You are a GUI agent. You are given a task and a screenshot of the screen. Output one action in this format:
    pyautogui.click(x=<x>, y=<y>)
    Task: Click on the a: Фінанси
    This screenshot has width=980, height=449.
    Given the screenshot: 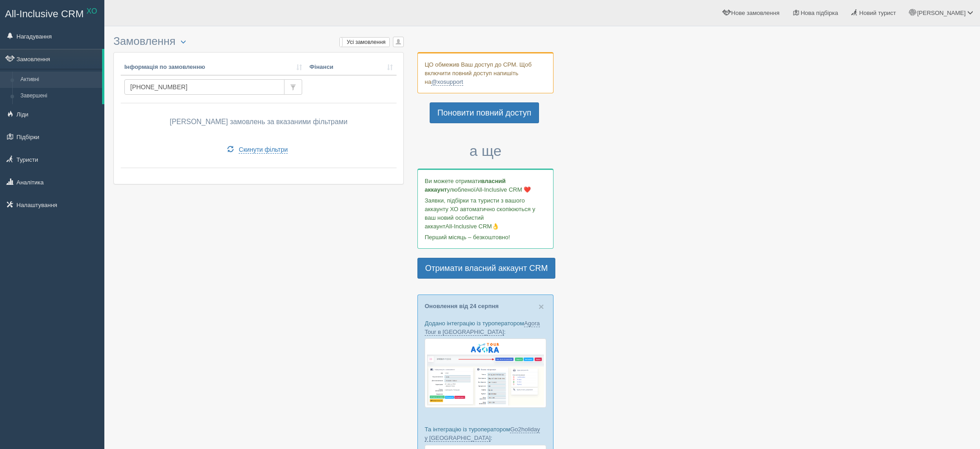 What is the action you would take?
    pyautogui.click(x=351, y=67)
    